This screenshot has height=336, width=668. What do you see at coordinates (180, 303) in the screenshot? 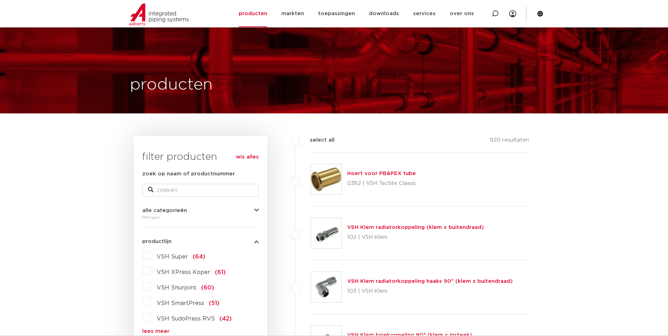
I see `span: VSH SmartPress` at bounding box center [180, 303].